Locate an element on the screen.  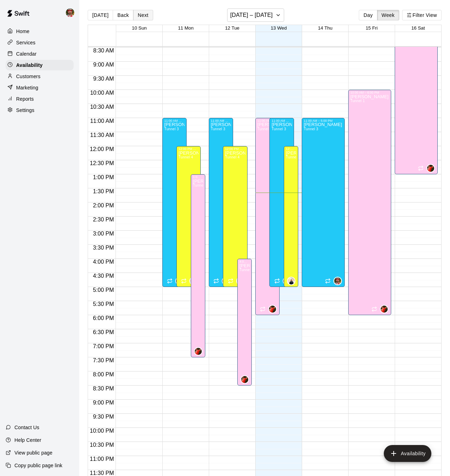
button: 10 Sun is located at coordinates (139, 28).